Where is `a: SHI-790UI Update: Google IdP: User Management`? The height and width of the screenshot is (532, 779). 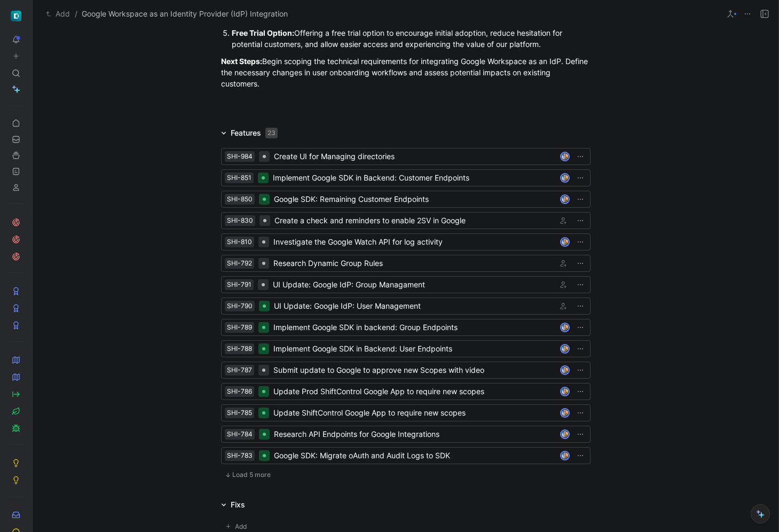
a: SHI-790UI Update: Google IdP: User Management is located at coordinates (406, 306).